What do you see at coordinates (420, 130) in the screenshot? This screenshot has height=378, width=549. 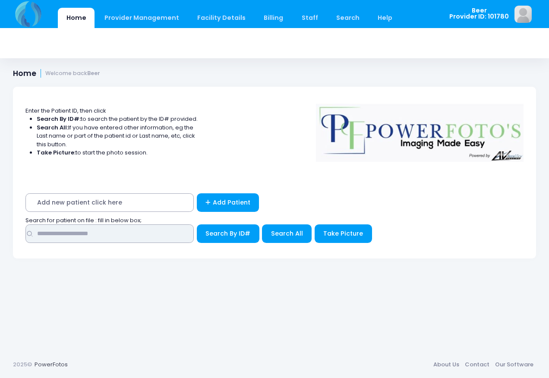 I see `img: Logo` at bounding box center [420, 130].